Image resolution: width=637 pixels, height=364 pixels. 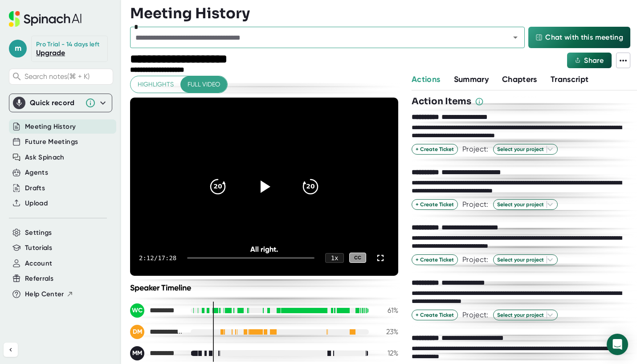 What do you see at coordinates (36, 173) in the screenshot?
I see `button: Agents` at bounding box center [36, 173].